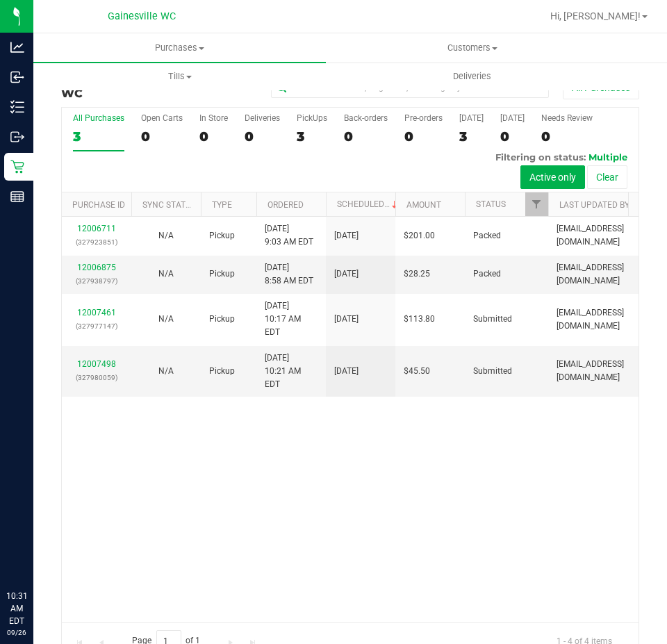 The image size is (667, 644). I want to click on inline-svg: Retail, so click(17, 167).